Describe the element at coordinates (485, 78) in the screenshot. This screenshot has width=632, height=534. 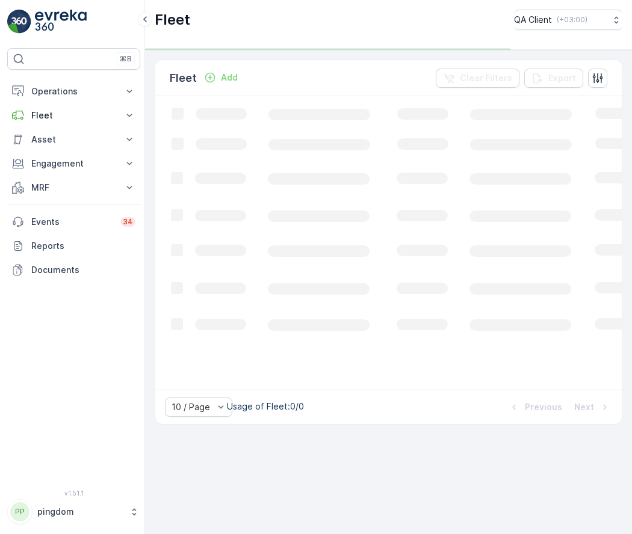
I see `p: Clear Filters` at that location.